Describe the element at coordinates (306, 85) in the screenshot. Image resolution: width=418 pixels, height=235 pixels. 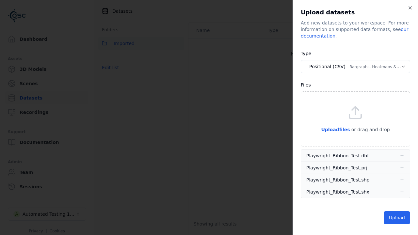
I see `label: Files` at that location.